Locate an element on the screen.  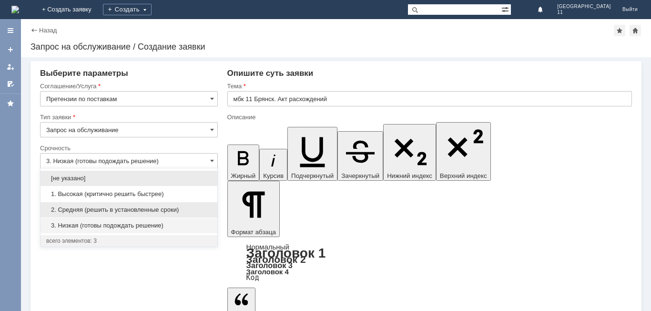
div: Тема is located at coordinates (429, 86).